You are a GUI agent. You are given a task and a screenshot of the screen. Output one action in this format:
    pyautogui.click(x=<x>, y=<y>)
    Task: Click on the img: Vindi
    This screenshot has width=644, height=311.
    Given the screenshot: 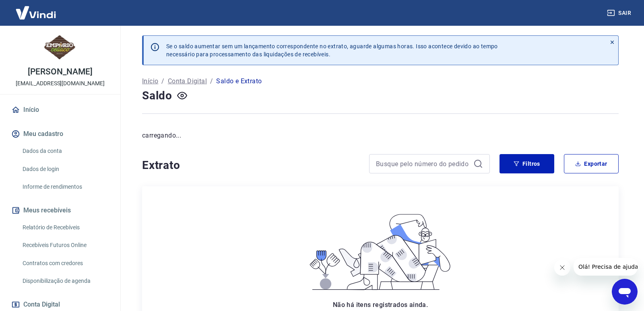 What is the action you would take?
    pyautogui.click(x=36, y=12)
    